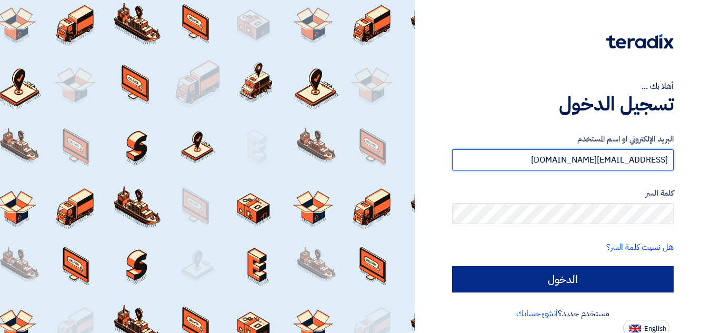 This screenshot has width=711, height=333. Describe the element at coordinates (562, 160) in the screenshot. I see `input: أدخل بريد العمل الإلكتروني او اسم المستخدم الخاص بك ...` at that location.